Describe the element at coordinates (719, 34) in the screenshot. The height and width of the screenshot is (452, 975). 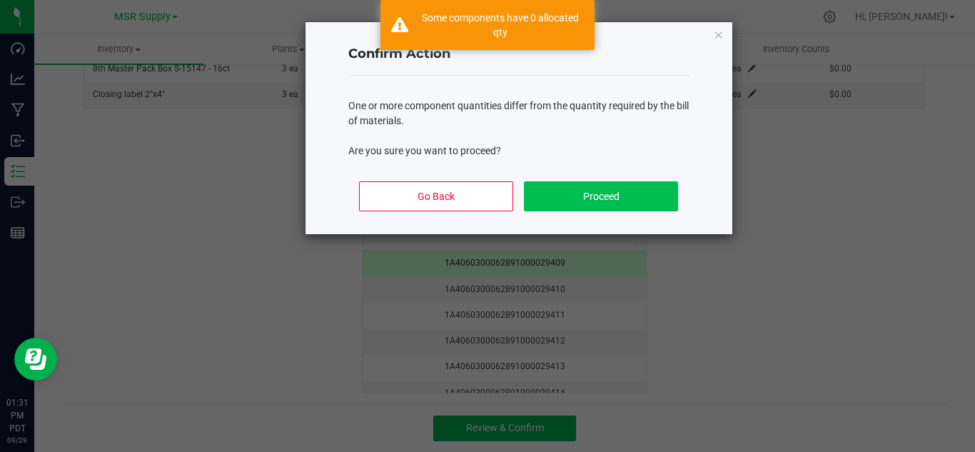
I see `button: Close` at that location.